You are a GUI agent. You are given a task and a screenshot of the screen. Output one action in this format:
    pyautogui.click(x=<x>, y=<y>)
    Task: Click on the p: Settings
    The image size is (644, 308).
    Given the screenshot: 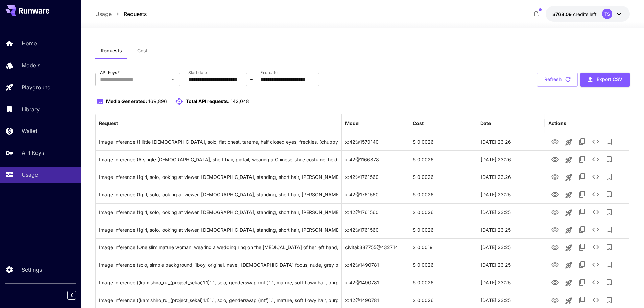 What is the action you would take?
    pyautogui.click(x=32, y=270)
    